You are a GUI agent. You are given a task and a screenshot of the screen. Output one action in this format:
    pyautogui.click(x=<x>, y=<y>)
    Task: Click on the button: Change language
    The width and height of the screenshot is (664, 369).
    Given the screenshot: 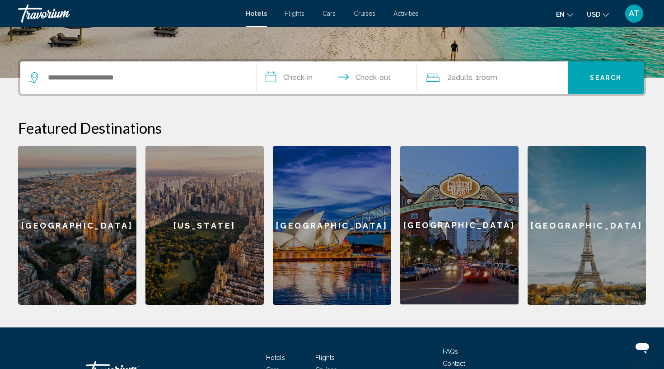 What is the action you would take?
    pyautogui.click(x=565, y=14)
    